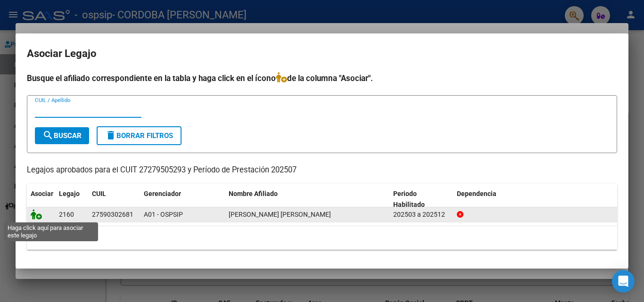 This screenshot has height=302, width=644. Describe the element at coordinates (114, 199) in the screenshot. I see `datatable-header-cell: CUIL` at that location.